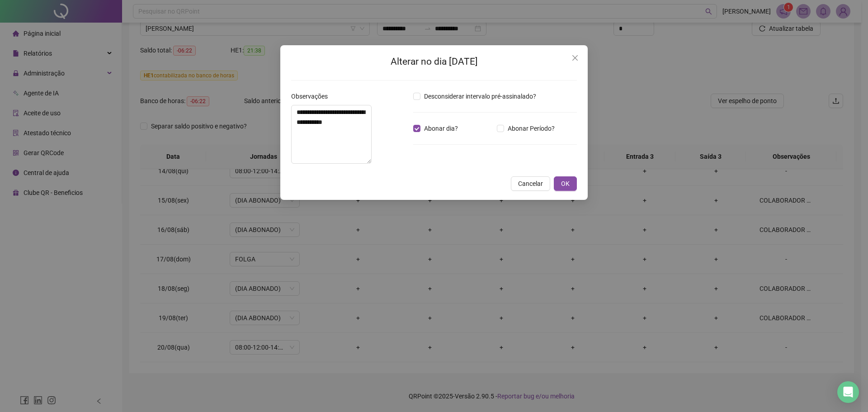  What do you see at coordinates (565, 184) in the screenshot?
I see `button: OK` at bounding box center [565, 184].